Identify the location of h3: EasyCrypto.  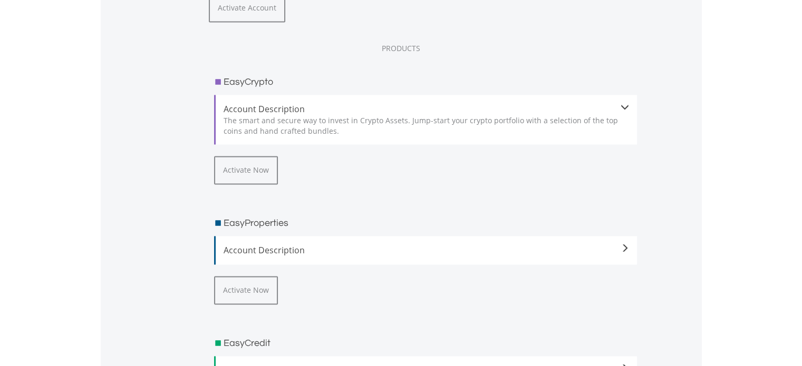
(248, 82).